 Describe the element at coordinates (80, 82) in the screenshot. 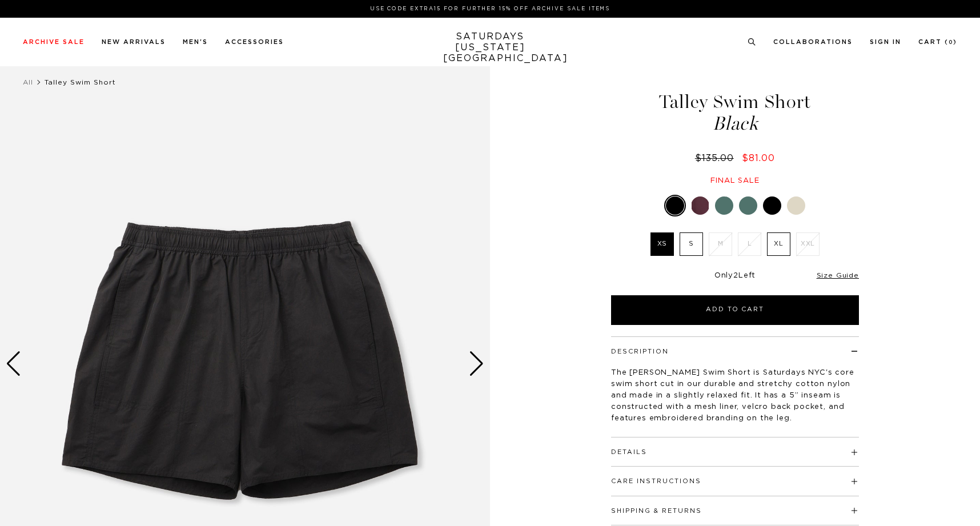

I see `span: Talley Swim Short` at that location.